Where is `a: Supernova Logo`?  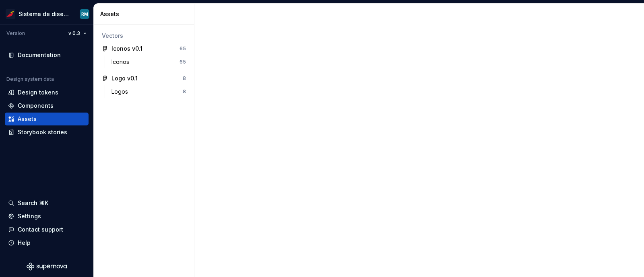
a: Supernova Logo is located at coordinates (46, 267).